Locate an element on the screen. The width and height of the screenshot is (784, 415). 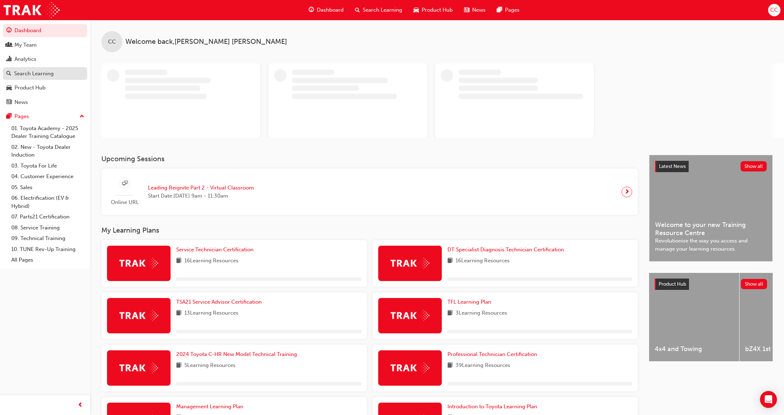
span: Management Learning Plan is located at coordinates (210, 406).